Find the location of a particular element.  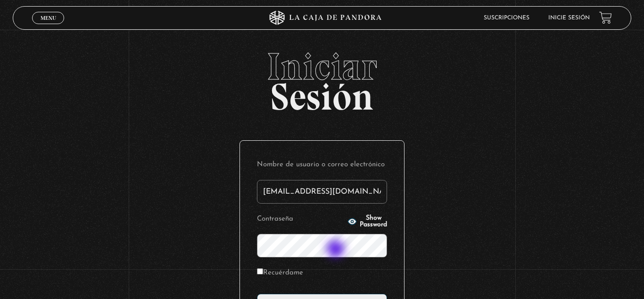

a: Inicie sesión is located at coordinates (569, 18).